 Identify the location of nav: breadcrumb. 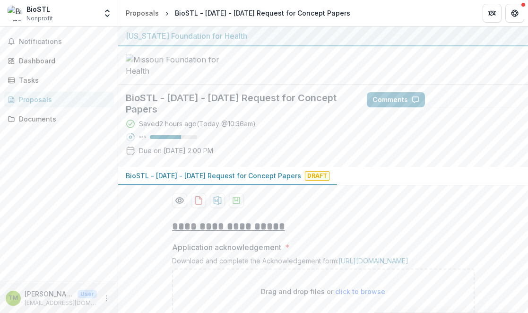
(238, 13).